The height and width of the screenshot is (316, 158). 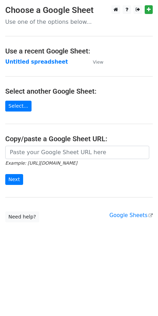 I want to click on small: View, so click(x=98, y=62).